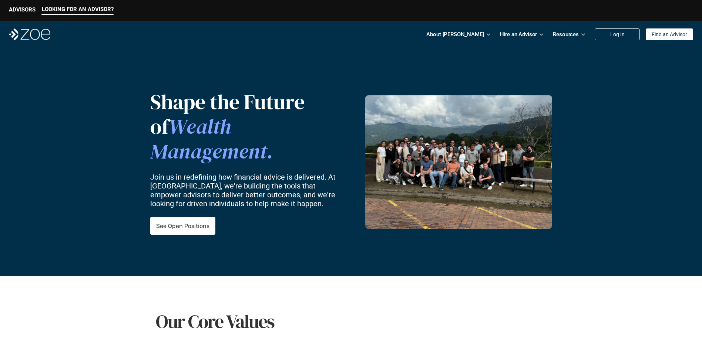 The height and width of the screenshot is (340, 702). Describe the element at coordinates (669, 34) in the screenshot. I see `a: Find an Advisor` at that location.